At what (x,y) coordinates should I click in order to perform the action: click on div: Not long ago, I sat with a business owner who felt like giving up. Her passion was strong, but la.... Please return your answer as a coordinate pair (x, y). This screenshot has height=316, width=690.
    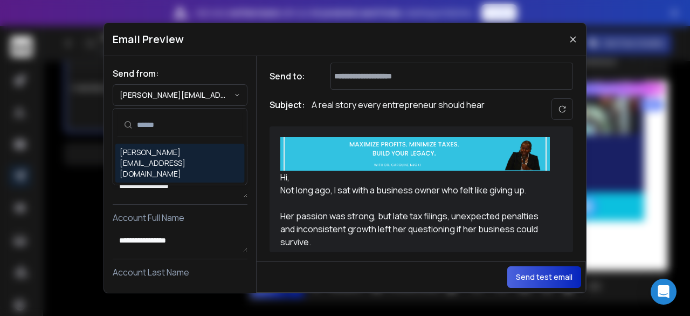
    Looking at the image, I should click on (415, 222).